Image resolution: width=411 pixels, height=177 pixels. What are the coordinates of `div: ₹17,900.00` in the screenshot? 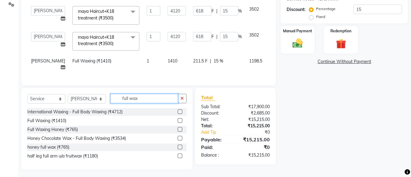 It's located at (255, 106).